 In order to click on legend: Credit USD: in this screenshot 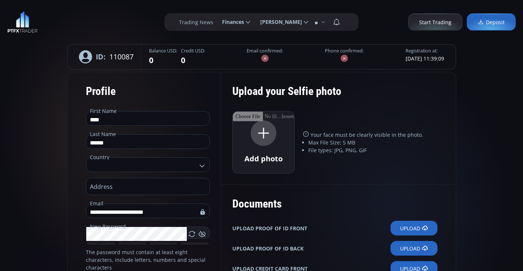, I will do `click(193, 51)`.